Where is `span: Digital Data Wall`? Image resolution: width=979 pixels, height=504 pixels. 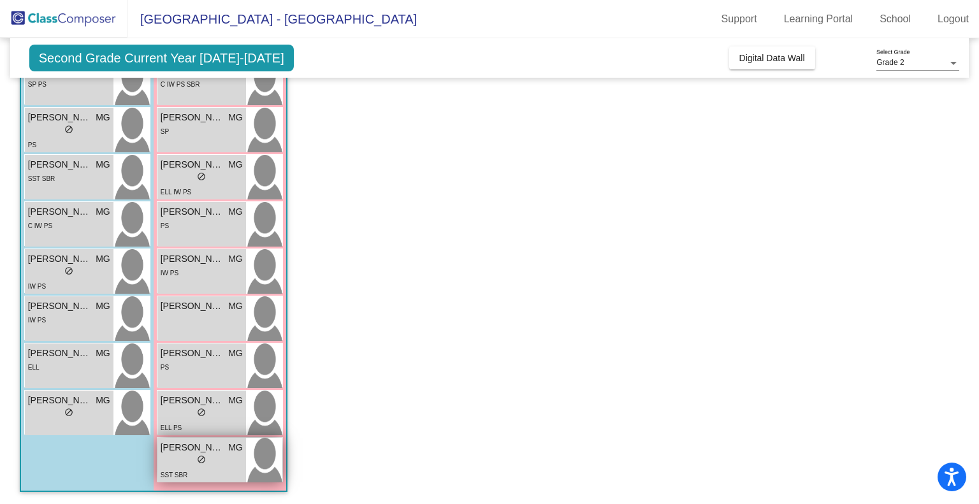 span: Digital Data Wall is located at coordinates (772, 58).